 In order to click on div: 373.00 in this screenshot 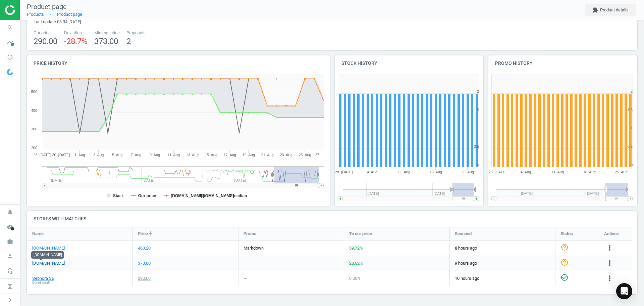, I will do `click(144, 263)`.